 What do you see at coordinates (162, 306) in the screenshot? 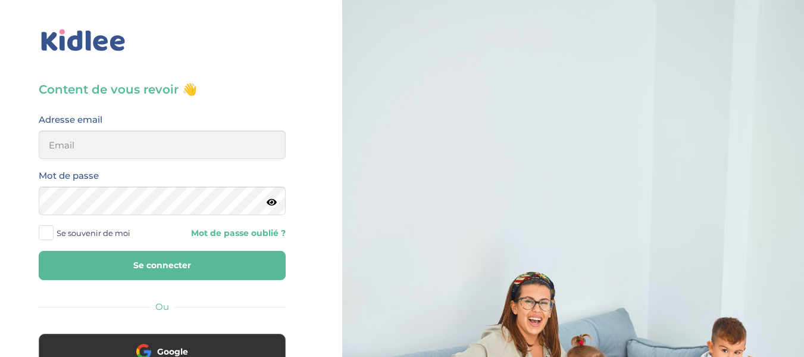
I see `span: Ou` at bounding box center [162, 306].